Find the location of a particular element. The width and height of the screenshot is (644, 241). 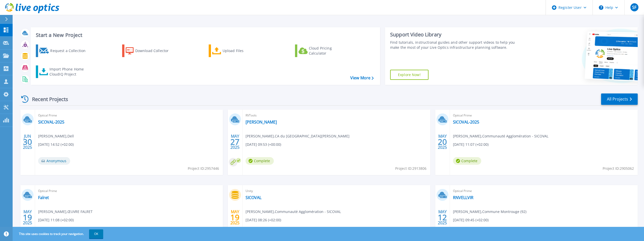

span: 12 is located at coordinates (442, 217).